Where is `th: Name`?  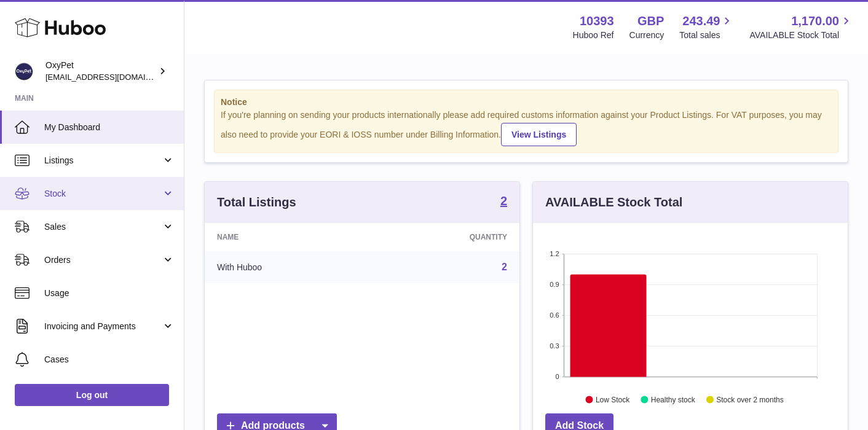 th: Name is located at coordinates (288, 237).